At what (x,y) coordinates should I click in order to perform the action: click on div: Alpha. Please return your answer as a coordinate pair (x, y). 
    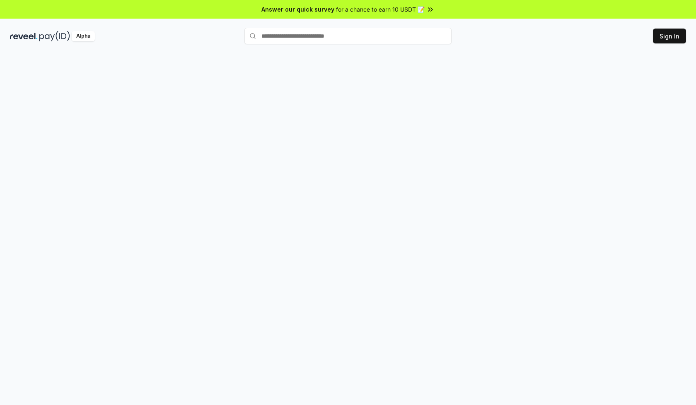
    Looking at the image, I should click on (83, 36).